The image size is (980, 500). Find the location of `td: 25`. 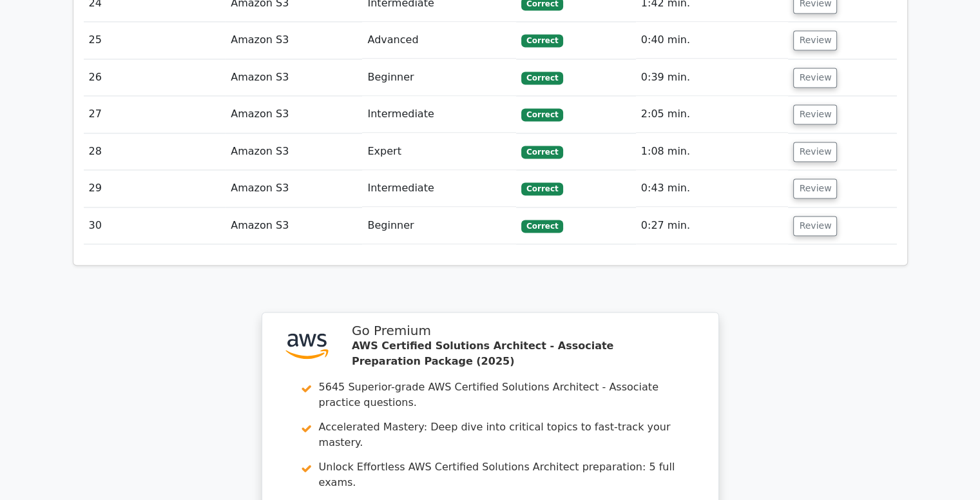

td: 25 is located at coordinates (155, 40).